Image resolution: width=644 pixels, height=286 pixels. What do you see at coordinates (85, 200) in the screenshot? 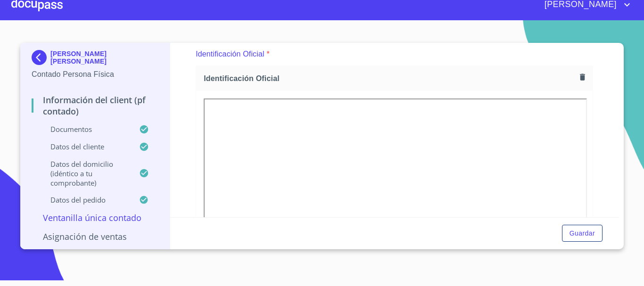
I see `p: Datos del pedido` at bounding box center [85, 200].